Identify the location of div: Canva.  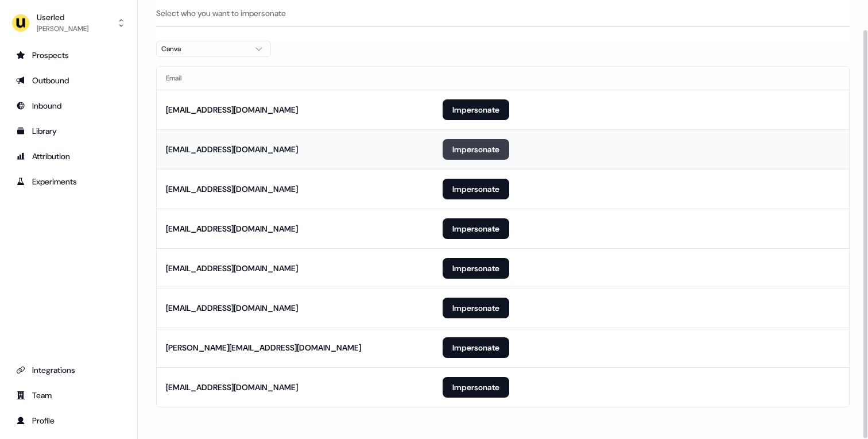
(204, 49).